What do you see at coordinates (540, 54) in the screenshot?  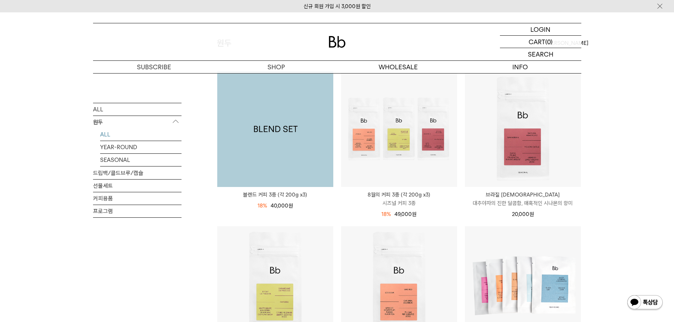 I see `p: SEARCH` at bounding box center [540, 54].